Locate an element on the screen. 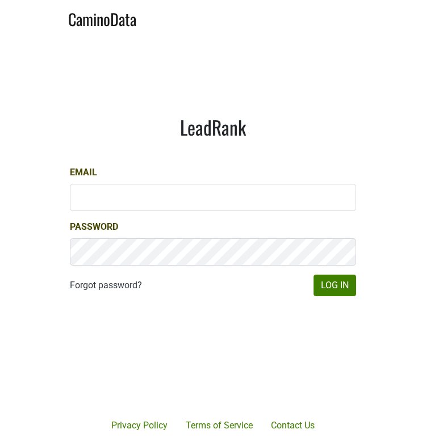  button: Log In is located at coordinates (334, 285).